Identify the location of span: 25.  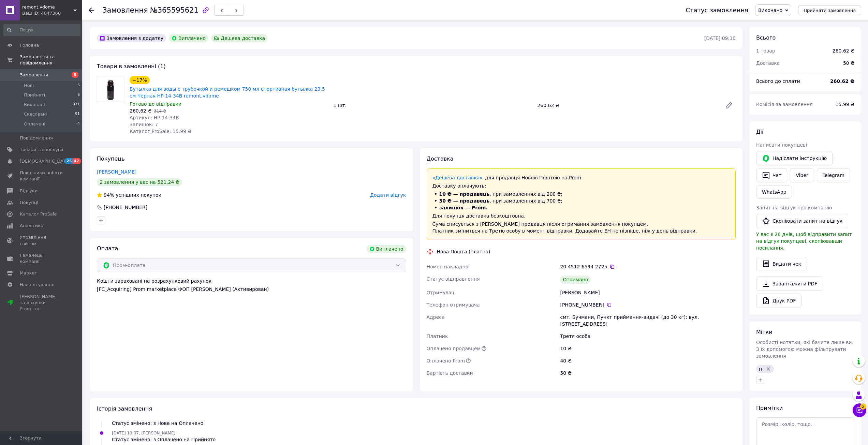
(69, 161).